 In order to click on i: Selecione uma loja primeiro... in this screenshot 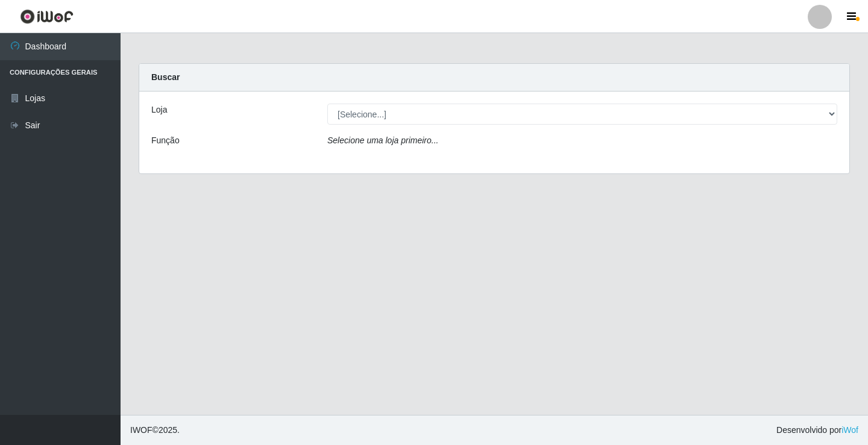, I will do `click(383, 141)`.